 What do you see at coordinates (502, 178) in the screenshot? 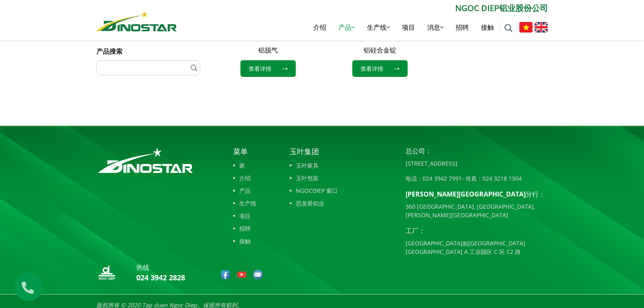
I see `a: 024 3218 1304` at bounding box center [502, 178].